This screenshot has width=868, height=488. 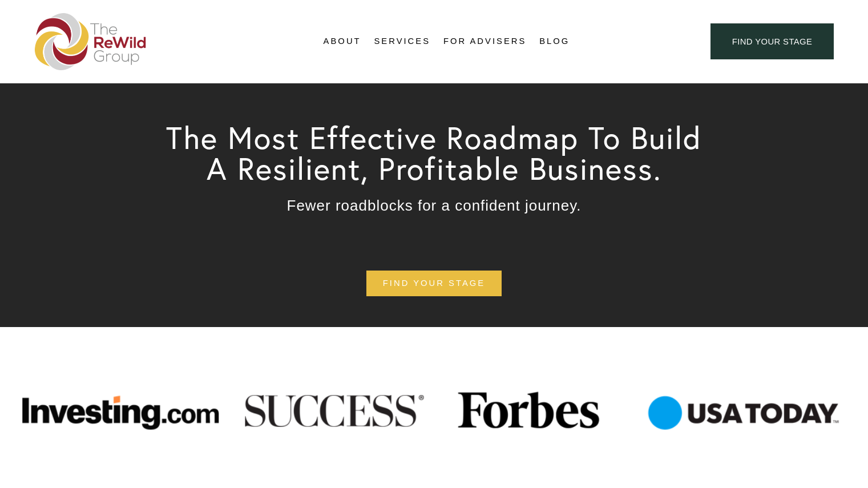 I want to click on a: Blog, so click(x=554, y=41).